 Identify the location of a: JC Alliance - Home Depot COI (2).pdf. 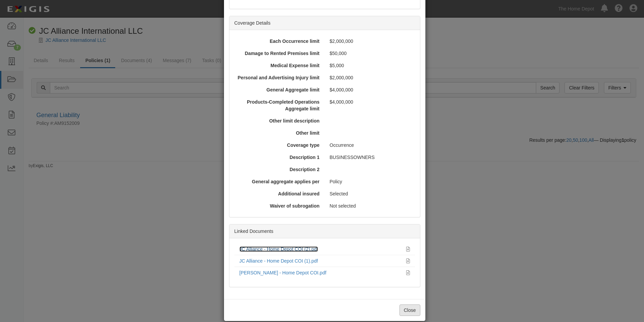
(279, 249).